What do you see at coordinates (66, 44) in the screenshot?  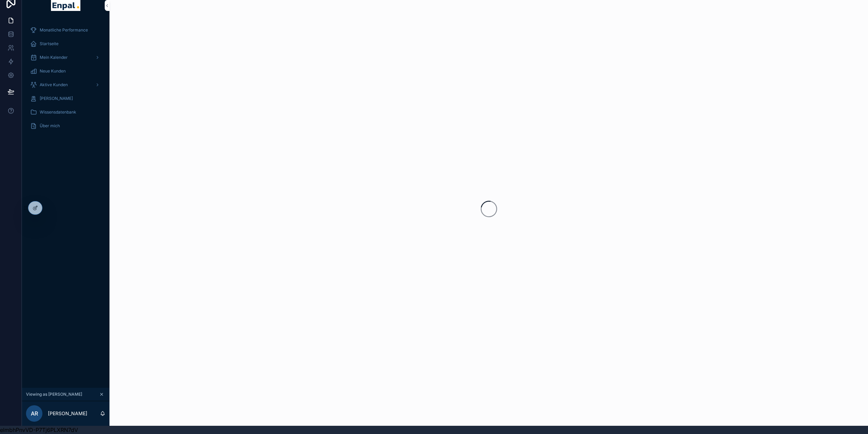 I see `a: Startseite` at bounding box center [66, 44].